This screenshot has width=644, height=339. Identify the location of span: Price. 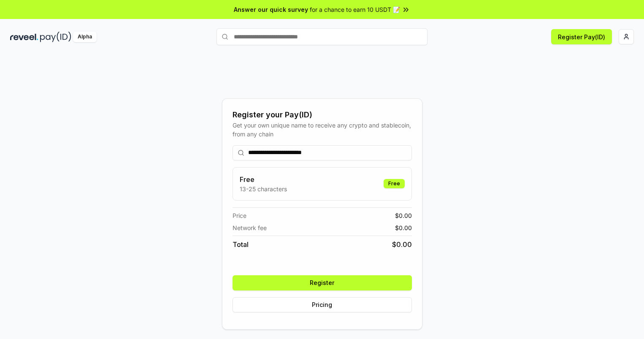
(239, 215).